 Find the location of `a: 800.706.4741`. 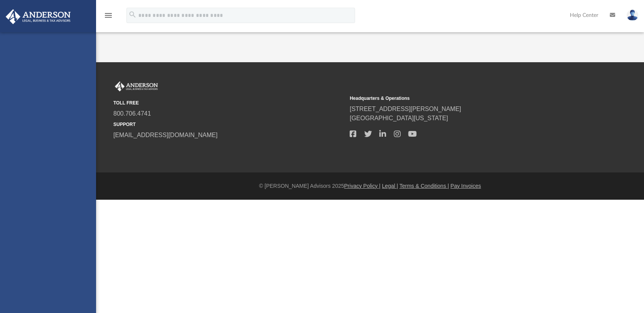

a: 800.706.4741 is located at coordinates (132, 114).